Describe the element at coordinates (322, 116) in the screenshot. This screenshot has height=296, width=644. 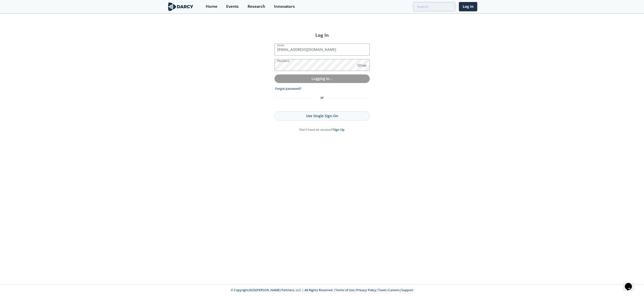
I see `a: Use Single Sign-On` at that location.